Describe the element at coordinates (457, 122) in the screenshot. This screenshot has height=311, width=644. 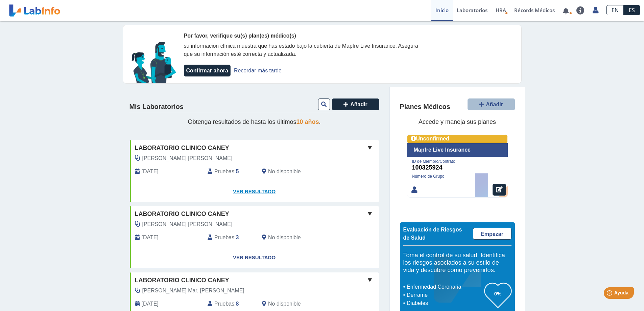
I see `span: Accede y maneja sus planes` at that location.